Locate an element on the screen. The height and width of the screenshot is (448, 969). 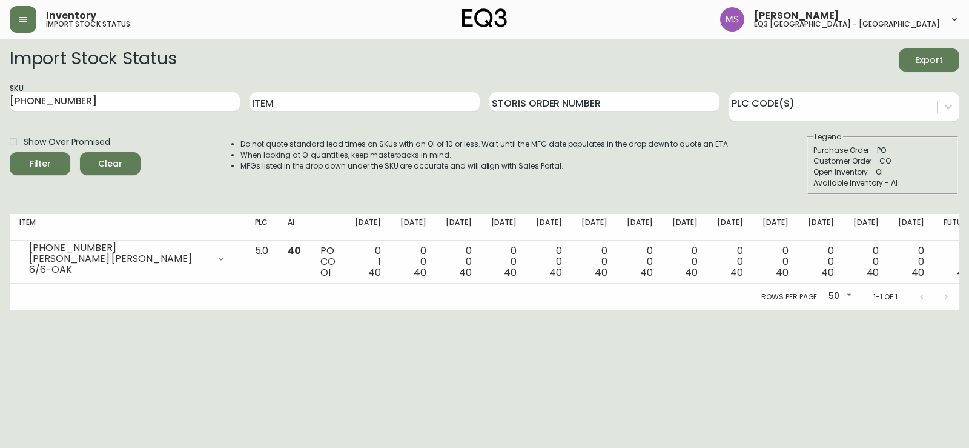
div: Open Inventory - OI is located at coordinates (883, 172).